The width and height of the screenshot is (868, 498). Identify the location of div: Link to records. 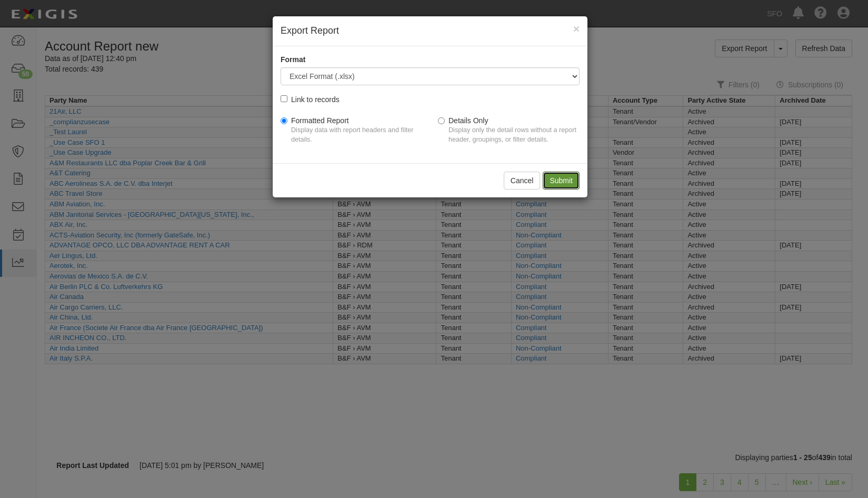
(315, 99).